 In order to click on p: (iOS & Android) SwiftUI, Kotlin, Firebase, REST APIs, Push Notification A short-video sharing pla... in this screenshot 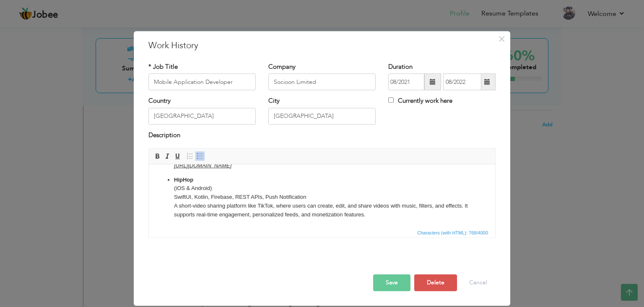, I will do `click(173, 33)`.